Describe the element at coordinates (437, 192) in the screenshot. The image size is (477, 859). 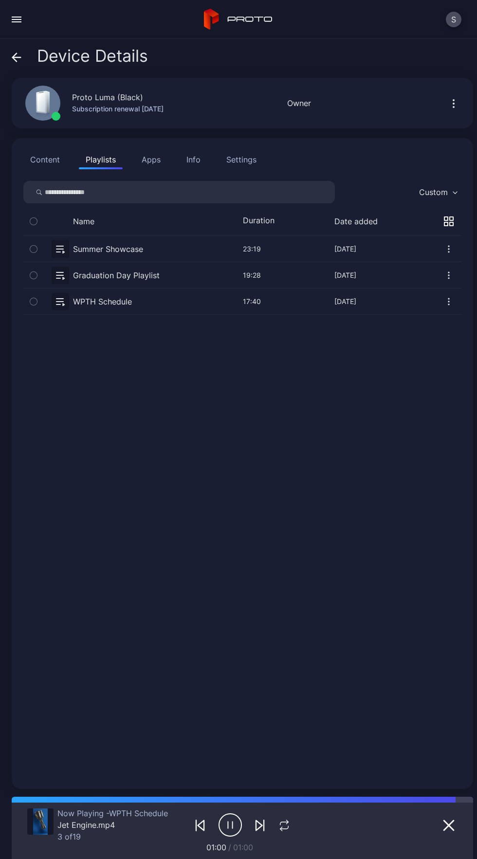
I see `button: Custom` at that location.